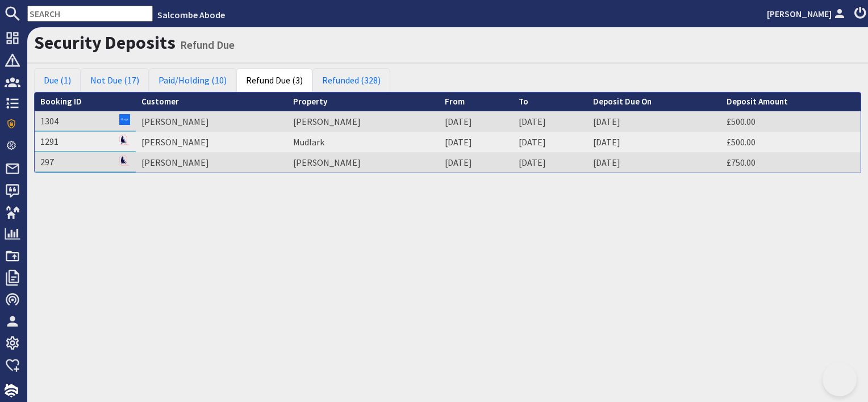 The height and width of the screenshot is (402, 868). I want to click on a: £750.00, so click(741, 163).